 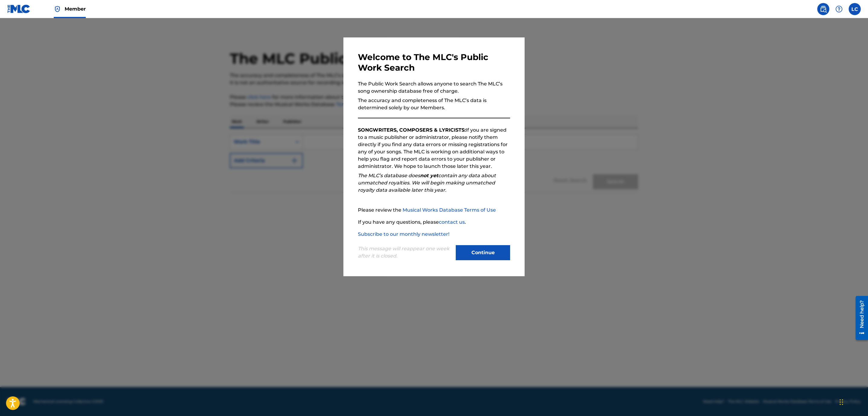 What do you see at coordinates (823, 9) in the screenshot?
I see `img: search` at bounding box center [823, 9].